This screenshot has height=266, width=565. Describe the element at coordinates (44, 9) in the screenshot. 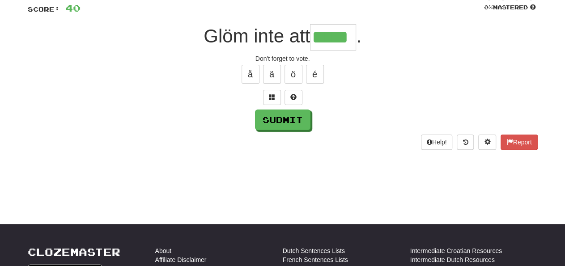

I see `span: Score:` at that location.